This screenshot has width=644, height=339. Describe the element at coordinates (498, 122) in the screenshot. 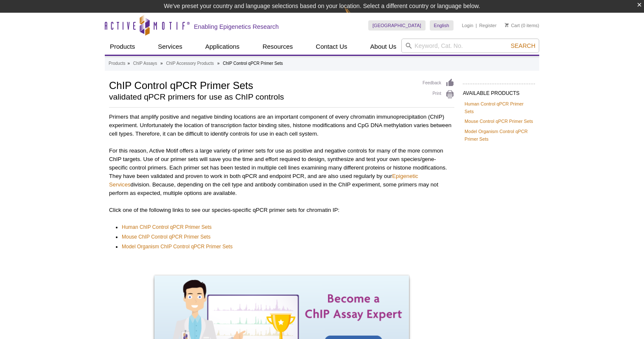

I see `a: Mouse Control qPCR Primer Sets` at that location.